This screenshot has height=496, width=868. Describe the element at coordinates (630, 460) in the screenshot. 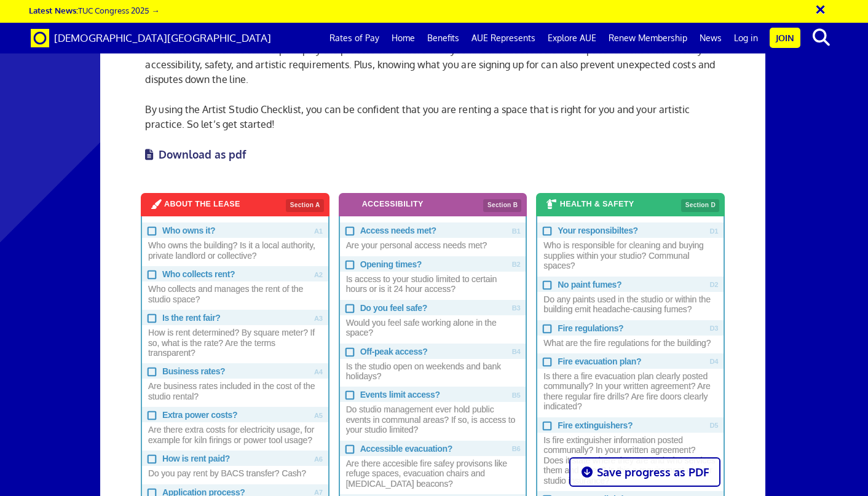

I see `span: Is fire extinguisher information posted communally? In your written agreement? Does it state wher...` at that location.